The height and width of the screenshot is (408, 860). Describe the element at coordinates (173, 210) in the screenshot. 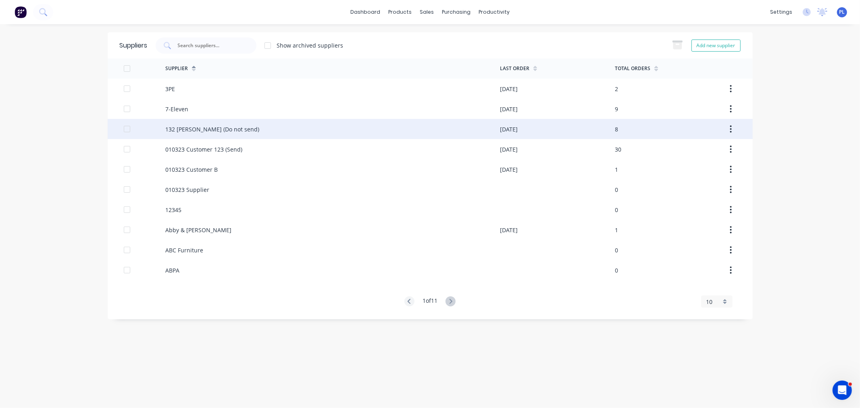

I see `div: 12345` at that location.